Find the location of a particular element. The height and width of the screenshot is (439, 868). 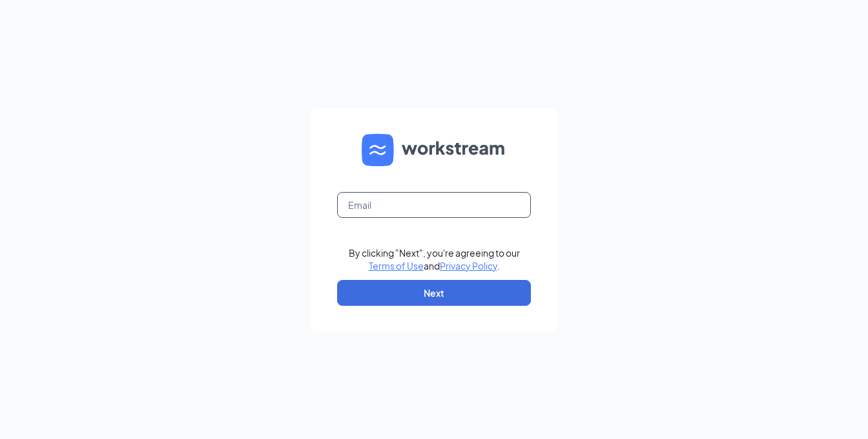

img: WS logo and Workstream text is located at coordinates (434, 150).